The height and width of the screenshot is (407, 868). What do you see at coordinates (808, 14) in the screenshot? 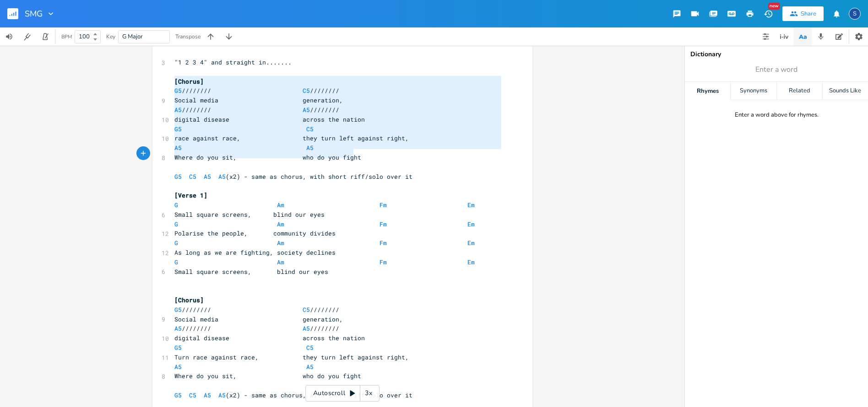
I see `div: Share` at bounding box center [808, 14].